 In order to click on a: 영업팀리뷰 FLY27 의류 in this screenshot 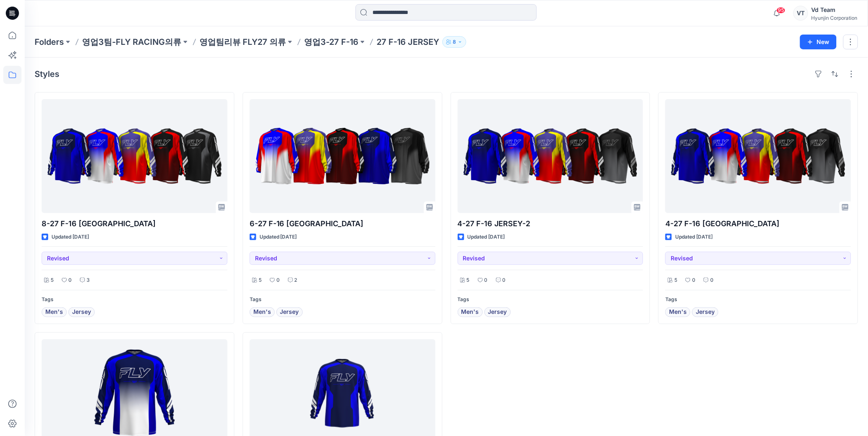, I will do `click(243, 42)`.